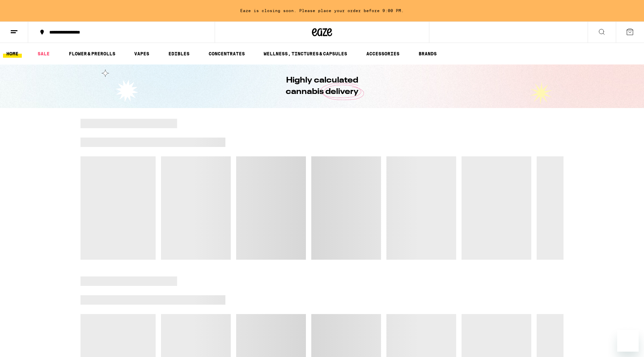 The image size is (644, 357). Describe the element at coordinates (13, 54) in the screenshot. I see `a: HOME` at that location.